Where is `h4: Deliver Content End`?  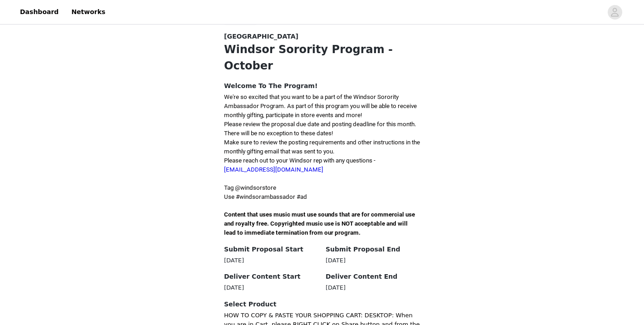
h4: Deliver Content End is located at coordinates (373, 277).